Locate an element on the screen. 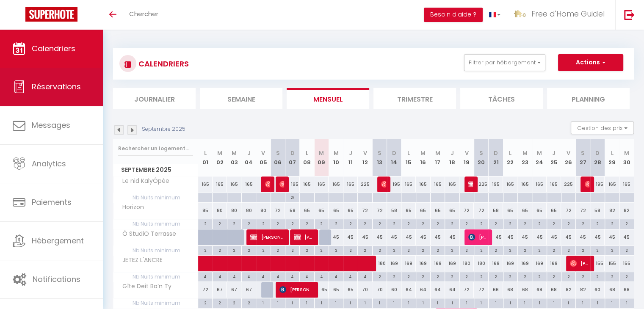 The width and height of the screenshot is (644, 309). abbr: D is located at coordinates (496, 153).